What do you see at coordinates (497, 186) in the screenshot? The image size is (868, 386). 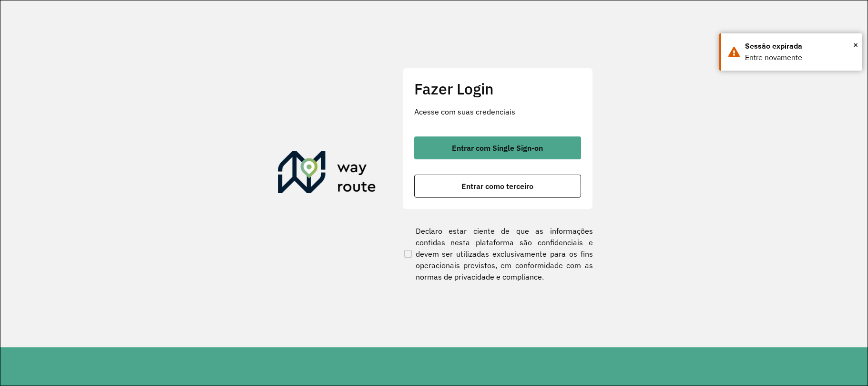 I see `span: Entrar como terceiro` at bounding box center [497, 186].